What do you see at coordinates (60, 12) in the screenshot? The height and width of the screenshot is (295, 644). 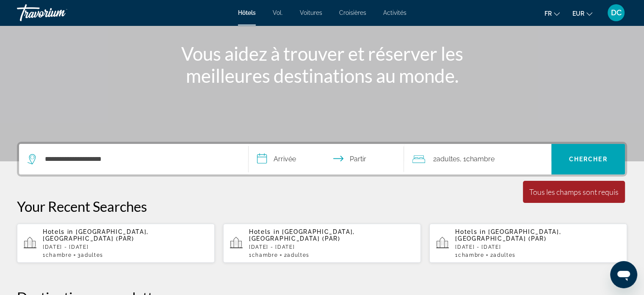 I see `a: Travorium` at bounding box center [60, 12].